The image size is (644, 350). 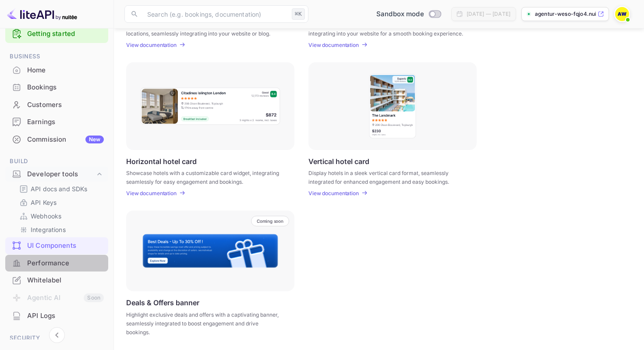 I want to click on a: Whitelabel, so click(x=57, y=280).